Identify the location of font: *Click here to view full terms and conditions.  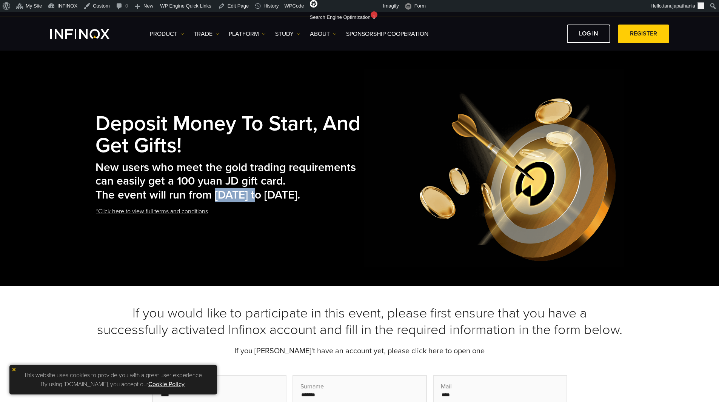
(152, 211).